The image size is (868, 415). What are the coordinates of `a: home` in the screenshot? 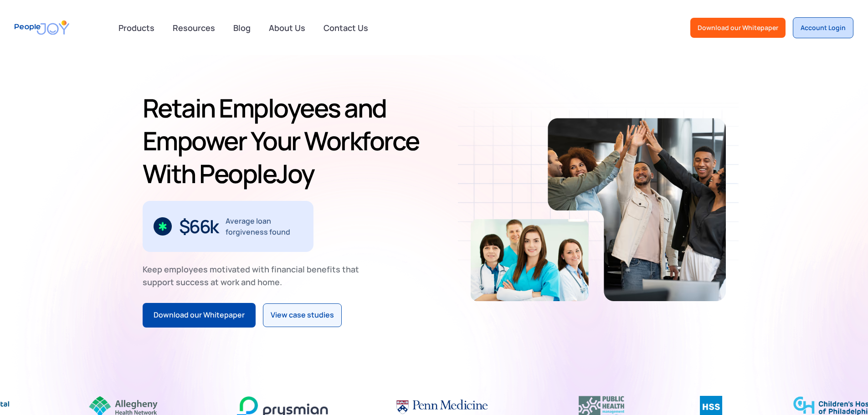 It's located at (42, 27).